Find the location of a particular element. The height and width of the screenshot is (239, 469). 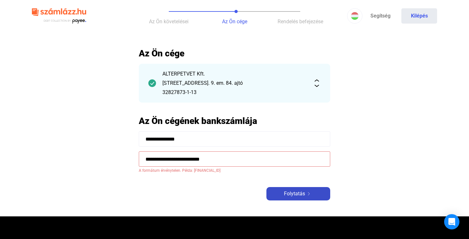

img: expand is located at coordinates (317, 83).